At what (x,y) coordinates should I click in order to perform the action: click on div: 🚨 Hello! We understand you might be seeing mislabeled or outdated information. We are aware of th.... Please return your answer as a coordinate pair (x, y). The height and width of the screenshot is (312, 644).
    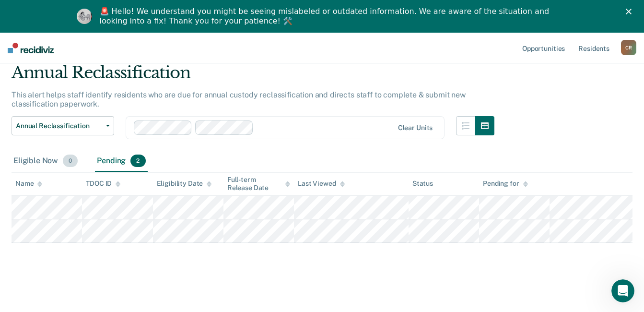
    Looking at the image, I should click on (326, 16).